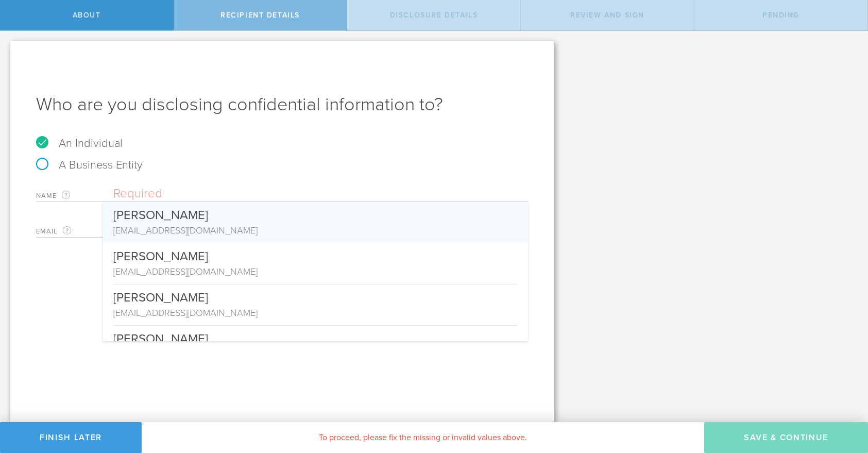 This screenshot has width=868, height=453. Describe the element at coordinates (282, 105) in the screenshot. I see `h1: Who are you disclosing confidential information to?` at that location.